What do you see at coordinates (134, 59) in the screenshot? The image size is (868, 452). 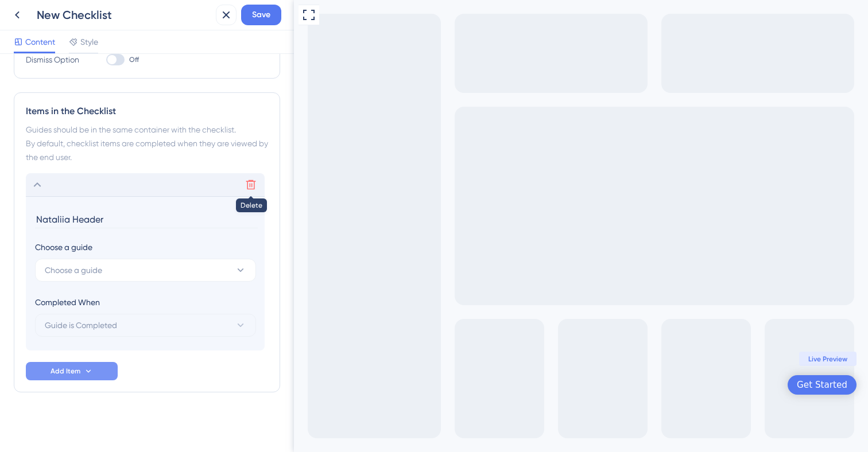 I see `span: Off` at bounding box center [134, 59].